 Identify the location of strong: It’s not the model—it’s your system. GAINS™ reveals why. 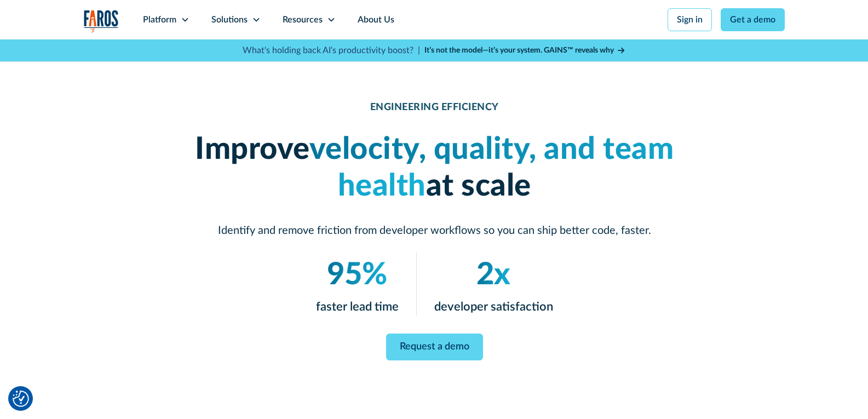
(519, 50).